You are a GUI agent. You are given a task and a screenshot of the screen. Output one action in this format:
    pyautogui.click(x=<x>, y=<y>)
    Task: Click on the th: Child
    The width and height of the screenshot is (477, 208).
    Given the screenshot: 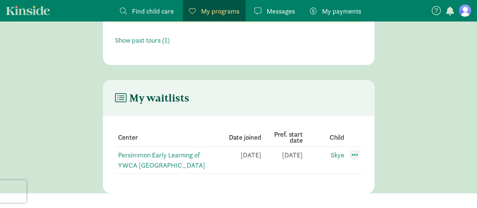 What is the action you would take?
    pyautogui.click(x=323, y=137)
    